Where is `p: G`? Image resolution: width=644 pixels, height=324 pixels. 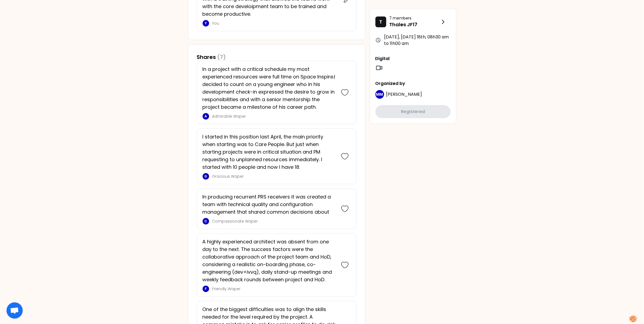
p: G is located at coordinates (205, 177).